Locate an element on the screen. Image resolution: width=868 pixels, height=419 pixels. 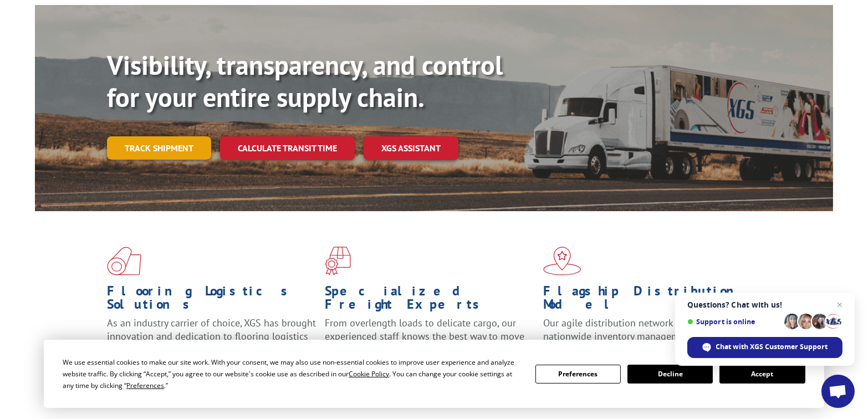
span: Preferences is located at coordinates (145, 385).